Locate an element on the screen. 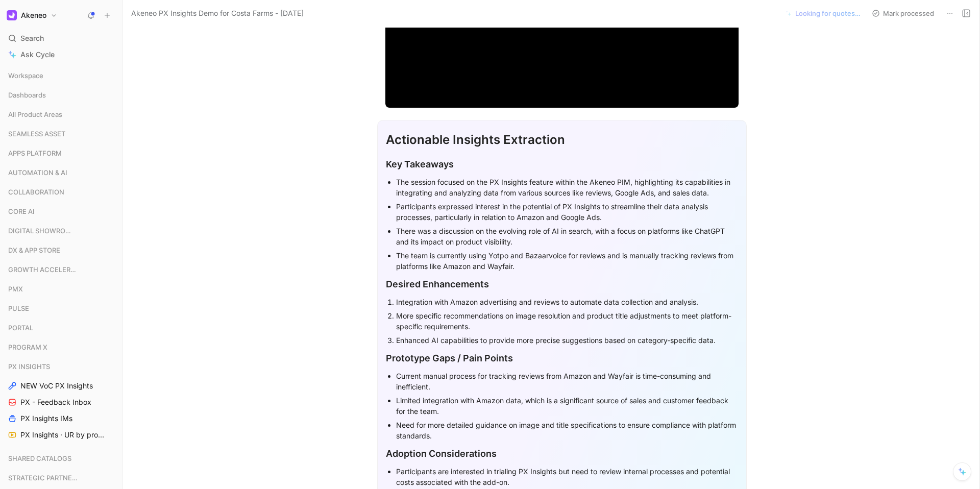  div: Actionable Insights Extraction is located at coordinates (562, 140).